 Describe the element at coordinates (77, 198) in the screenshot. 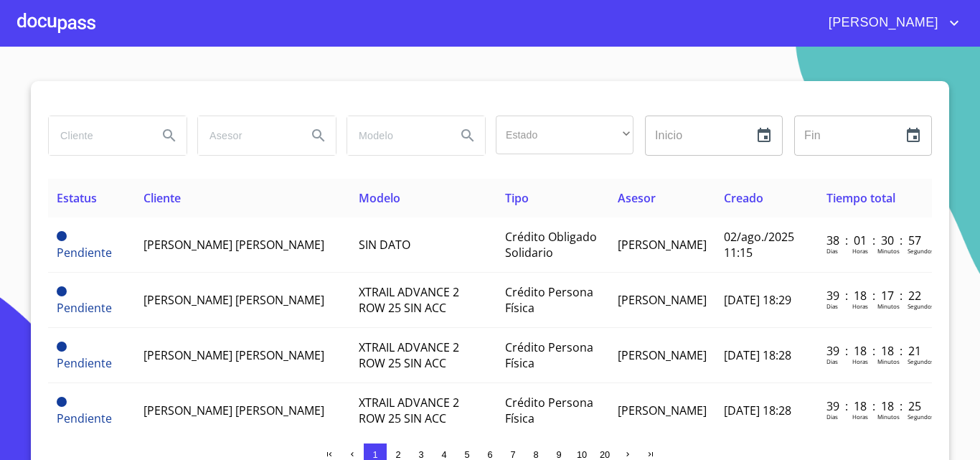

I see `span: Estatus` at that location.